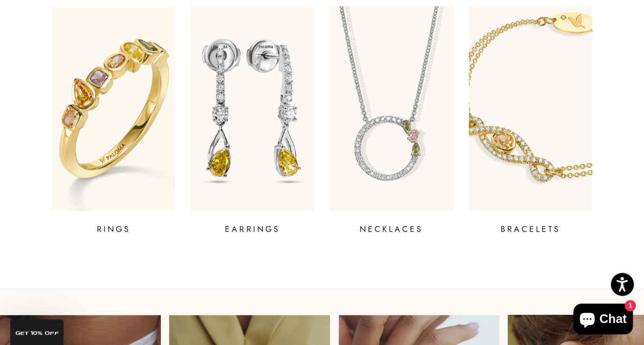 The width and height of the screenshot is (644, 345). What do you see at coordinates (530, 121) in the screenshot?
I see `a: BRACELETS` at bounding box center [530, 121].